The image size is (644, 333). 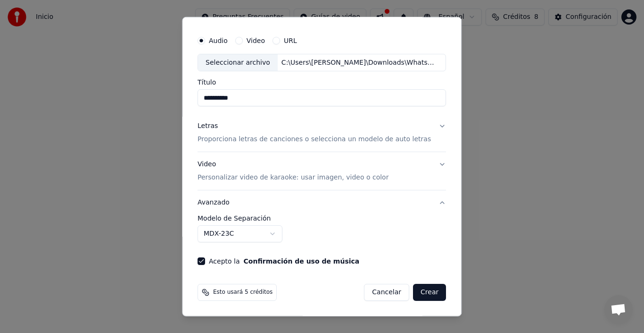 What do you see at coordinates (238, 63) in the screenshot?
I see `div: Seleccionar archivo` at bounding box center [238, 63].